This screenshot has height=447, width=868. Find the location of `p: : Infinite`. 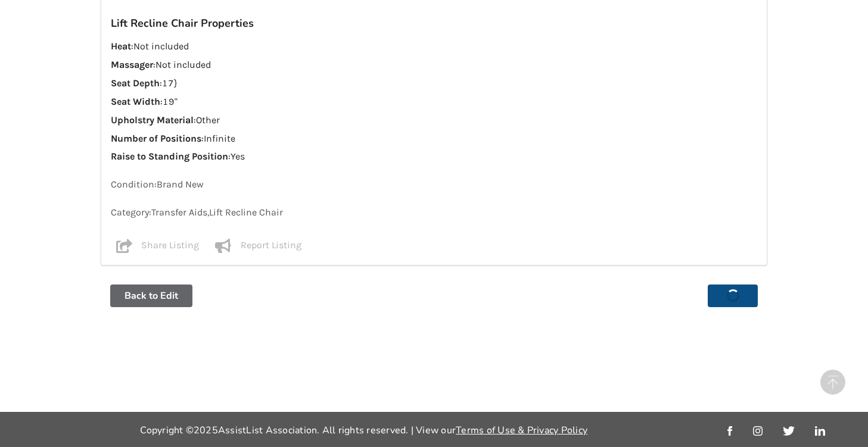

p: : Infinite is located at coordinates (434, 139).